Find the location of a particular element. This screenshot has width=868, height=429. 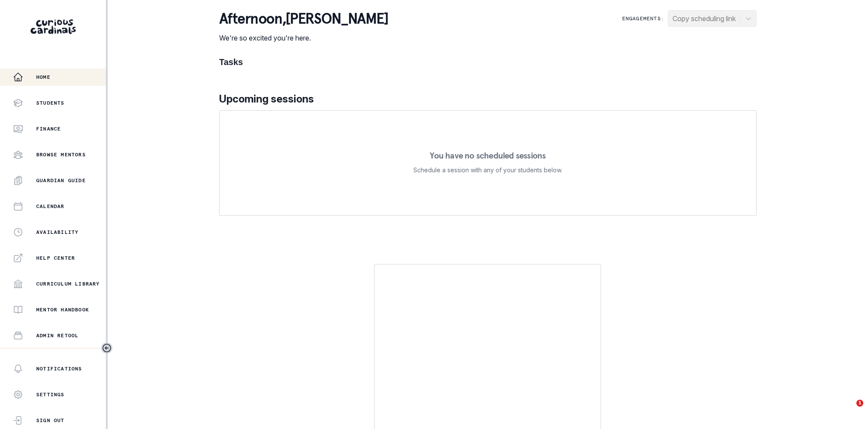

p: Students is located at coordinates (51, 103).